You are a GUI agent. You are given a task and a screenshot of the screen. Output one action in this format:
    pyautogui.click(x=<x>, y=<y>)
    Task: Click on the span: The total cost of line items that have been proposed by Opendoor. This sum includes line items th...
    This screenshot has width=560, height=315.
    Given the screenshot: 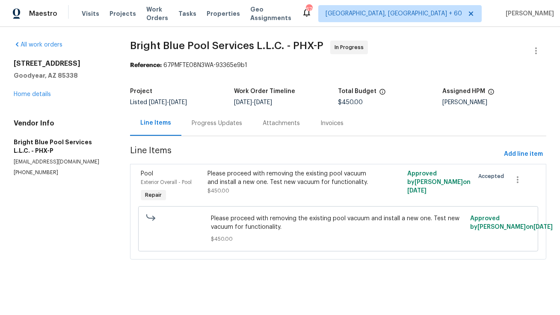 What is the action you would take?
    pyautogui.click(x=382, y=94)
    